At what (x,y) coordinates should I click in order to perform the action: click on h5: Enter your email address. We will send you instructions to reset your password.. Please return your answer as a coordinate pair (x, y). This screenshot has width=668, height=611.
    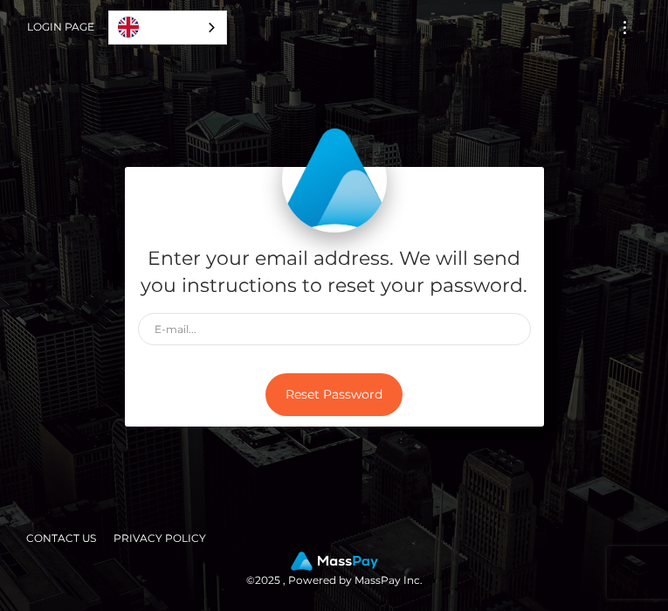
    Looking at the image, I should click on (335, 273).